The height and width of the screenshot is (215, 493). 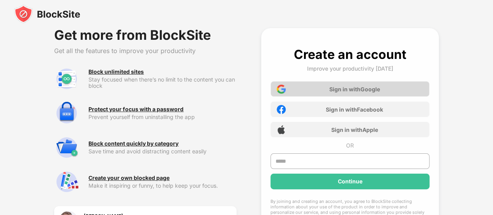 What do you see at coordinates (145, 35) in the screenshot?
I see `div: Get more from BlockSite` at bounding box center [145, 35].